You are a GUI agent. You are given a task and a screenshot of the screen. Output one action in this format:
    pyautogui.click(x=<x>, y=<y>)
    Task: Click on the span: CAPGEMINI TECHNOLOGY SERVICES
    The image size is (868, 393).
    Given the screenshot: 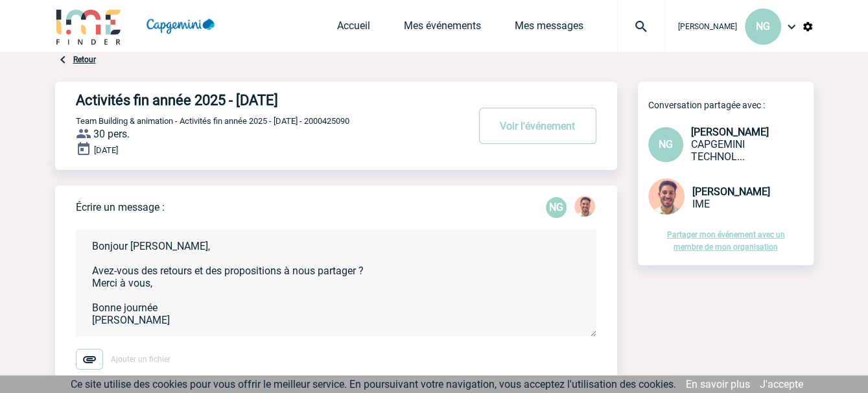 What is the action you would take?
    pyautogui.click(x=717, y=151)
    